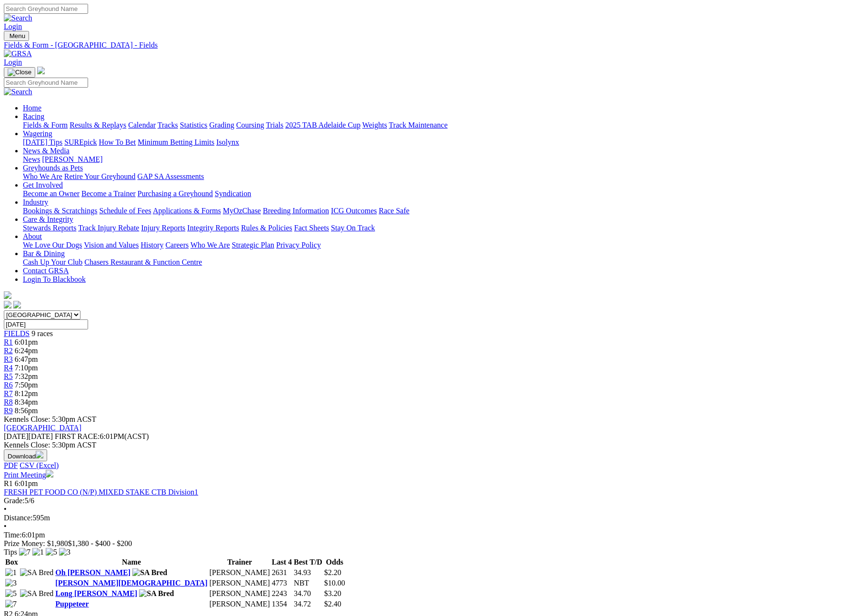 Image resolution: width=868 pixels, height=616 pixels. Describe the element at coordinates (334, 562) in the screenshot. I see `th: Odds` at that location.